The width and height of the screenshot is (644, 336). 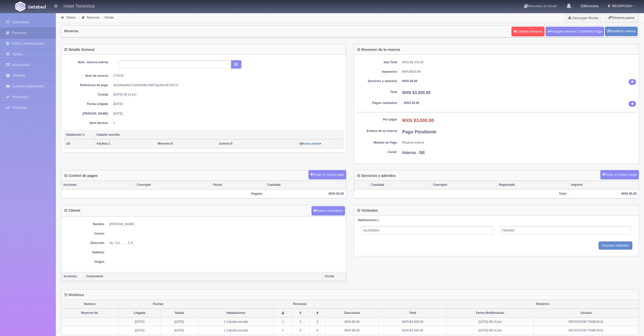 I want to click on dd: Reserva Interna, so click(x=520, y=142).